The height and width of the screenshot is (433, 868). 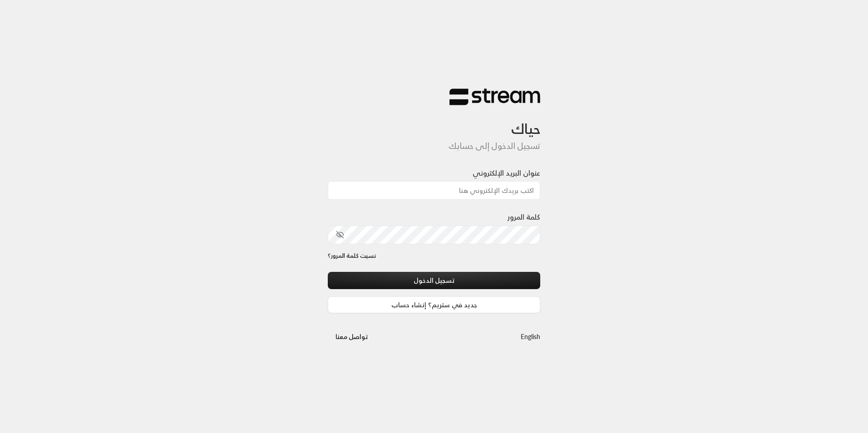 I want to click on input: اكتب بريدك الإلكتروني هنا, so click(x=434, y=190).